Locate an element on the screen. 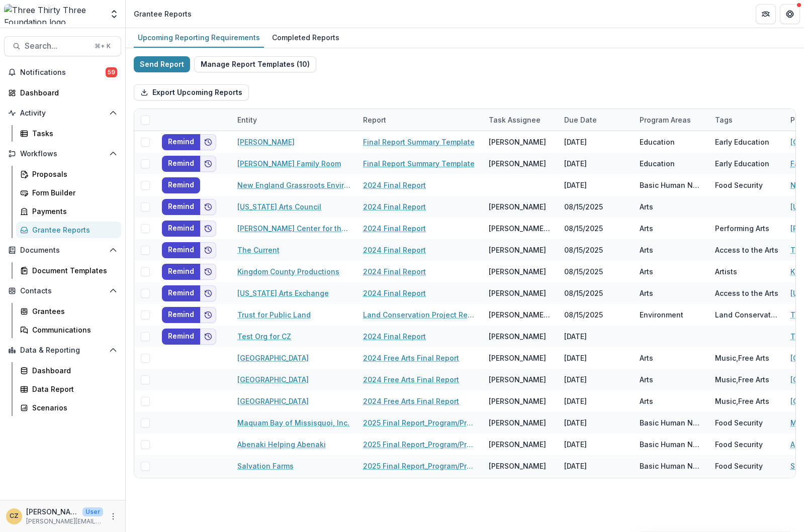 This screenshot has width=804, height=532. a: Upcoming Reporting Requirements is located at coordinates (198, 37).